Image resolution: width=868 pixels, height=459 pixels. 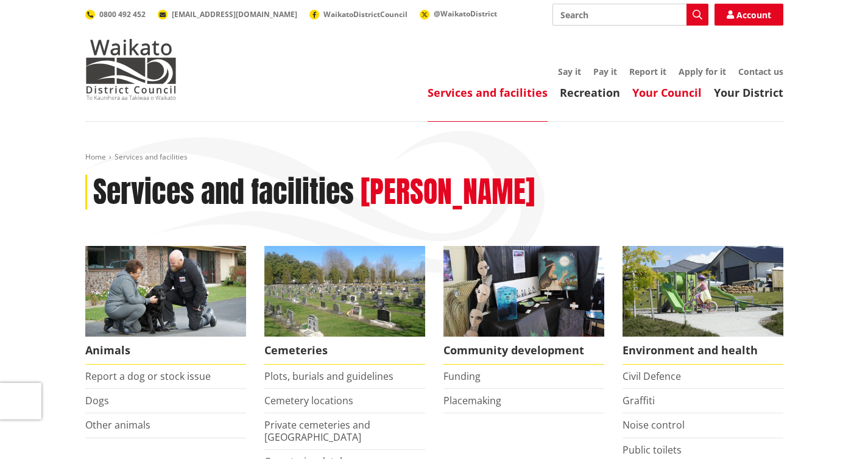 What do you see at coordinates (465, 13) in the screenshot?
I see `span: @WaikatoDistrict` at bounding box center [465, 13].